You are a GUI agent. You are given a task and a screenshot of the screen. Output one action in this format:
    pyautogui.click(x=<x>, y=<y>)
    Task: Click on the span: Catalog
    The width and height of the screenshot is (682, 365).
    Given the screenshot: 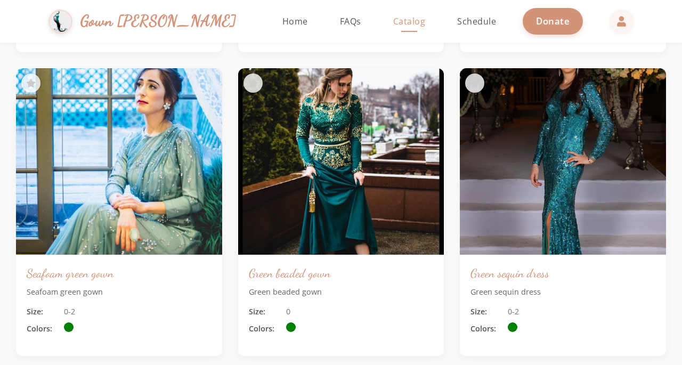 What is the action you would take?
    pyautogui.click(x=409, y=21)
    